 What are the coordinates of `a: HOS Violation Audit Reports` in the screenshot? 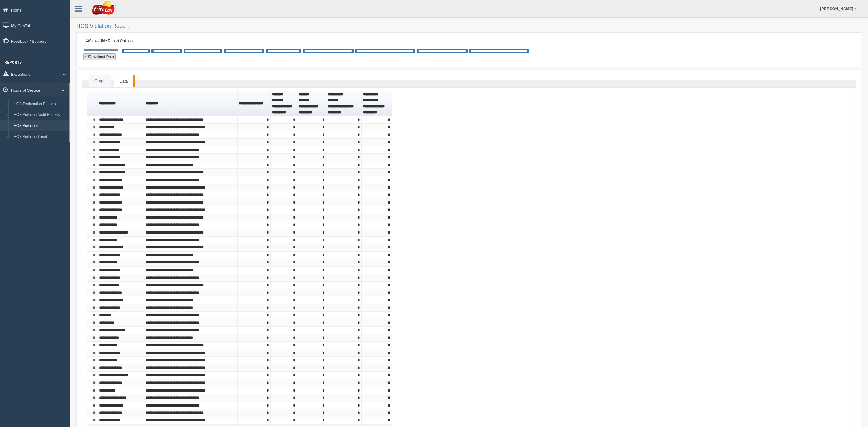 It's located at (40, 115).